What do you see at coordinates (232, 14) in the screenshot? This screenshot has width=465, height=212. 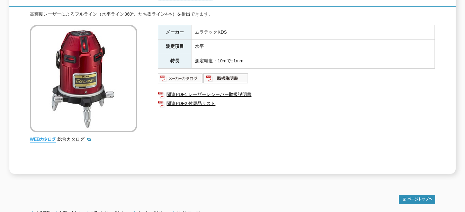 I see `div: 高輝度レーザーによるフルライン（水平ライン360°、たち墨ライン4本）を射出できます。` at bounding box center [232, 14].